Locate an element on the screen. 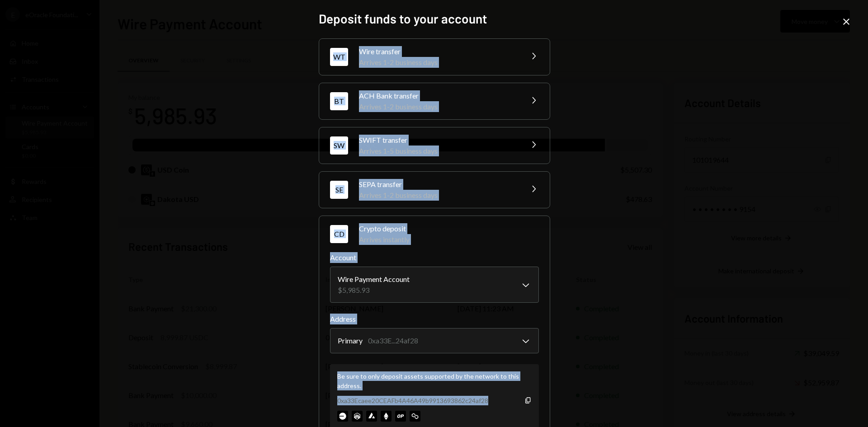 This screenshot has width=868, height=427. img: ethereum-mainnet is located at coordinates (386, 416).